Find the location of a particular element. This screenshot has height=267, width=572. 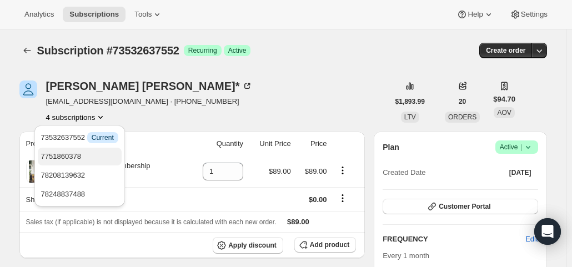

button: 7751860378 is located at coordinates (79, 157).